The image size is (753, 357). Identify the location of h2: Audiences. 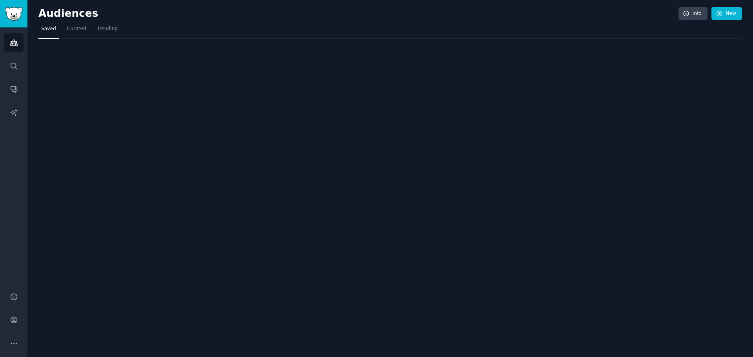
(358, 14).